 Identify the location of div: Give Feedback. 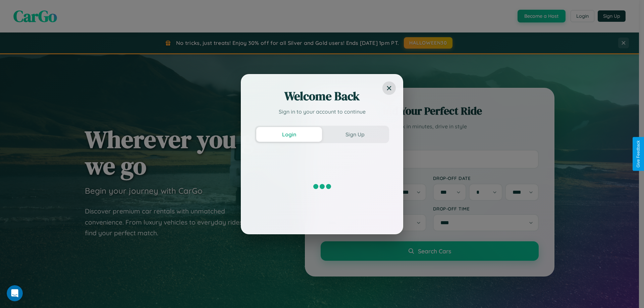
(638, 154).